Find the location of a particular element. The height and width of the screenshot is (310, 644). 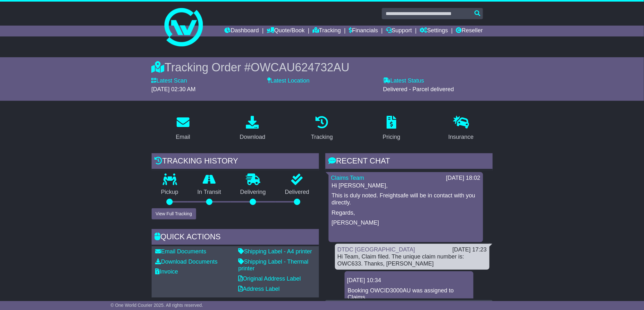

div: Tracking history is located at coordinates (235, 162).